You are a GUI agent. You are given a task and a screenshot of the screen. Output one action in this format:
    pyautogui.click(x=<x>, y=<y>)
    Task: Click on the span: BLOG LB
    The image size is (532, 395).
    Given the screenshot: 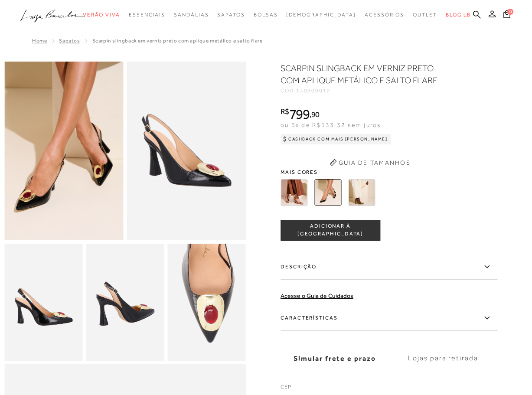 What is the action you would take?
    pyautogui.click(x=458, y=15)
    